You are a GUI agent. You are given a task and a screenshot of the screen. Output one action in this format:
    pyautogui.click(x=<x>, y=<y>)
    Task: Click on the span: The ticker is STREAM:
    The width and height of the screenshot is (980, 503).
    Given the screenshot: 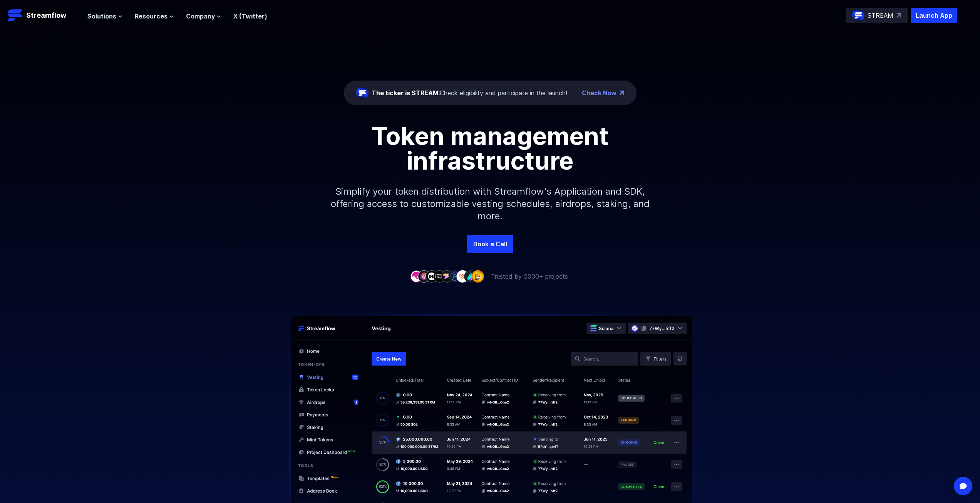 What is the action you would take?
    pyautogui.click(x=406, y=93)
    